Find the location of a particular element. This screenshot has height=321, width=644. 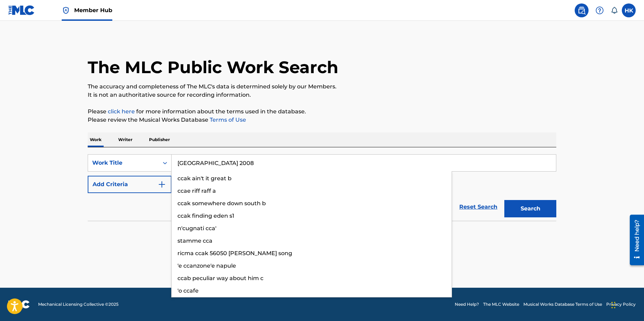

span: ccae riff raff a is located at coordinates (197, 191).